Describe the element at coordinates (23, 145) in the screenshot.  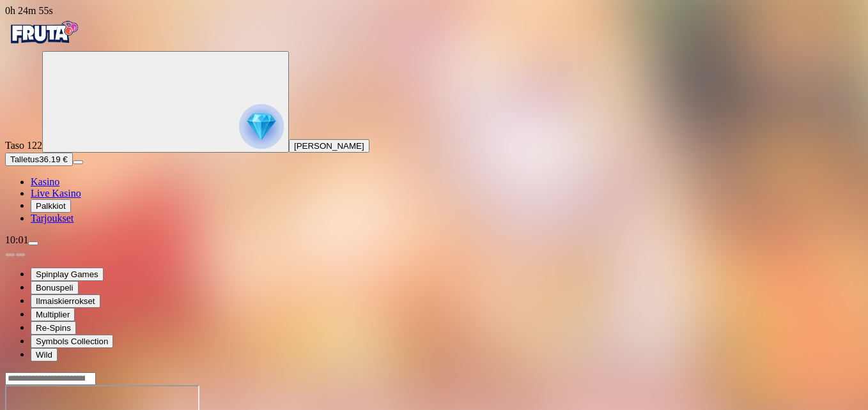
I see `span: Taso 122` at that location.